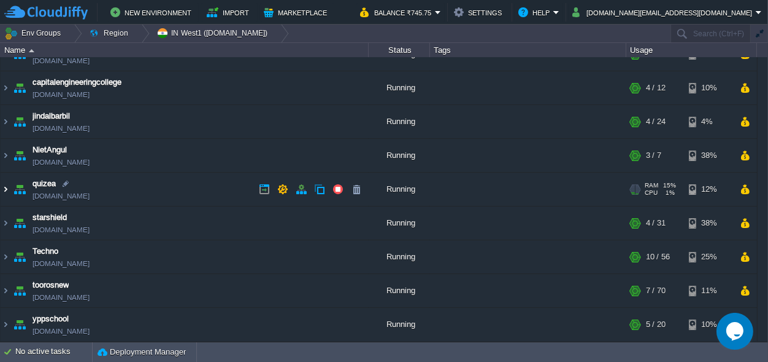  I want to click on a: quizea, so click(44, 184).